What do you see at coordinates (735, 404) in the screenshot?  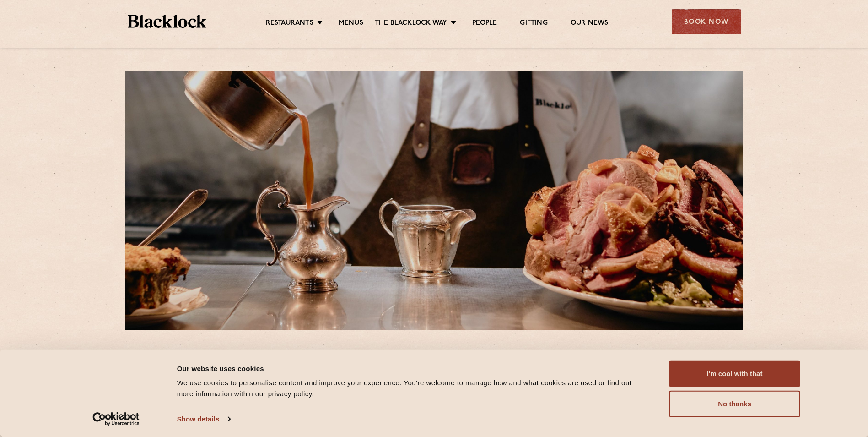 I see `button: No thanks` at bounding box center [735, 404].